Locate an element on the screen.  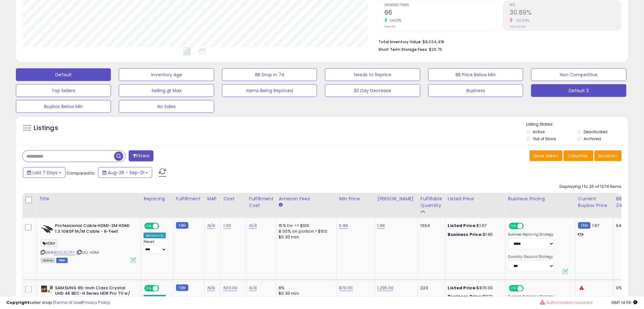
li: $8,034,418 is located at coordinates (497, 41).